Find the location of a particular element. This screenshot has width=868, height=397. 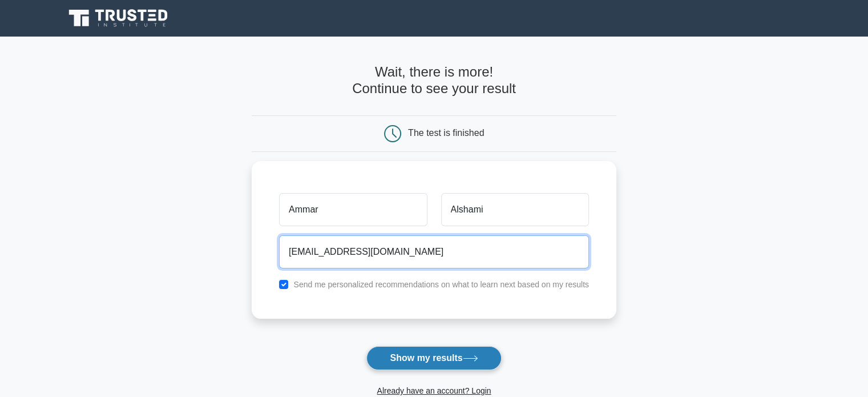

input: First name is located at coordinates (353, 210).